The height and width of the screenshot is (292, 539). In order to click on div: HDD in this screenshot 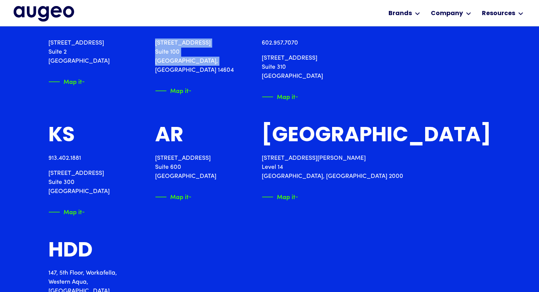, I will do `click(70, 252)`.